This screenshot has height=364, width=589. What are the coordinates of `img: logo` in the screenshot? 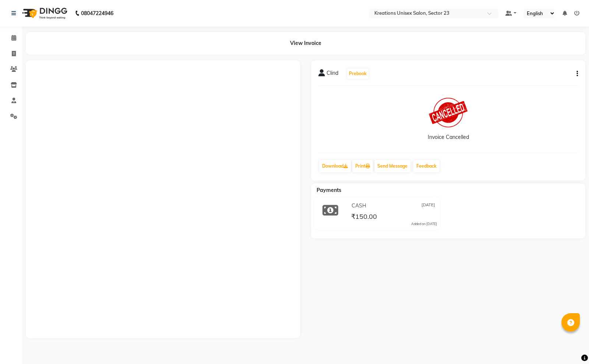 It's located at (44, 13).